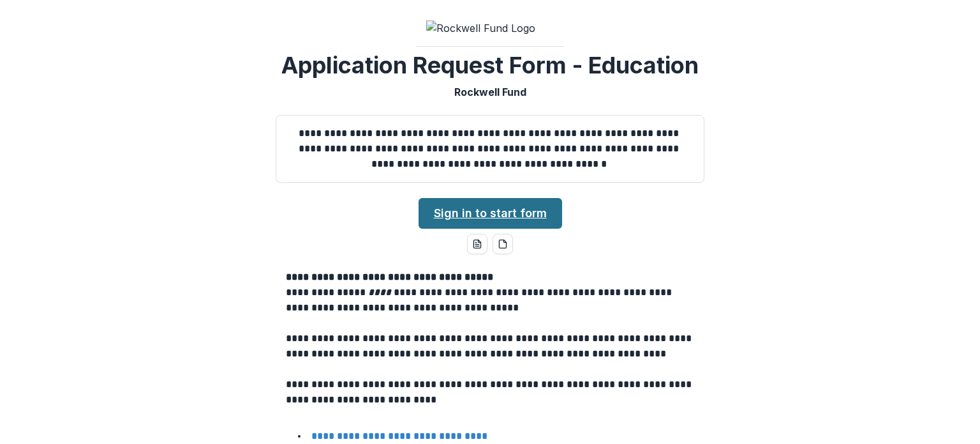  What do you see at coordinates (490, 92) in the screenshot?
I see `p: Rockwell Fund` at bounding box center [490, 92].